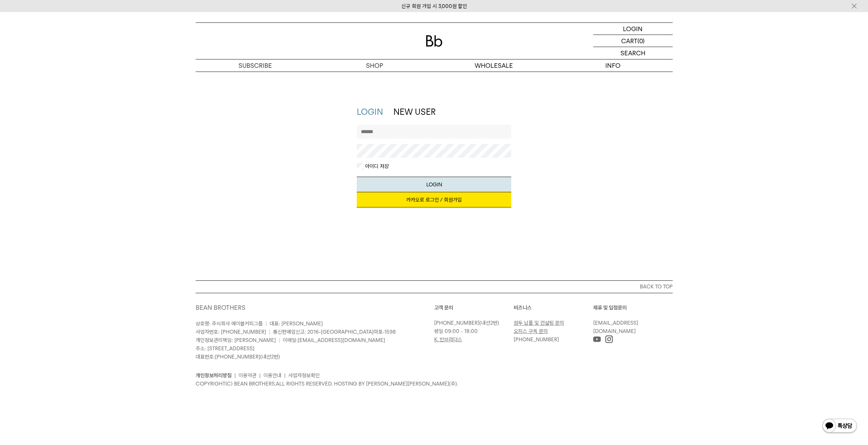 The image size is (868, 445). What do you see at coordinates (448, 339) in the screenshot?
I see `a: K. 빈브라더스` at bounding box center [448, 339].